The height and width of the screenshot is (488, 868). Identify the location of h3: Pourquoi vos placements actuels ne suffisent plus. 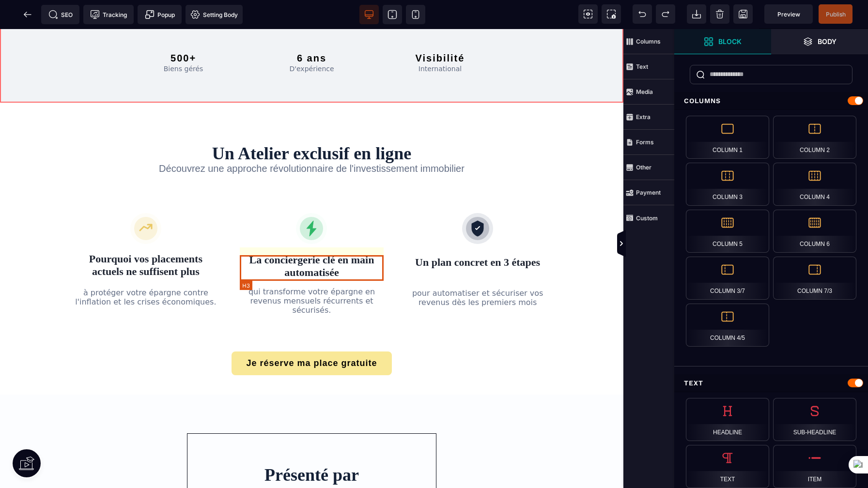
(146, 236).